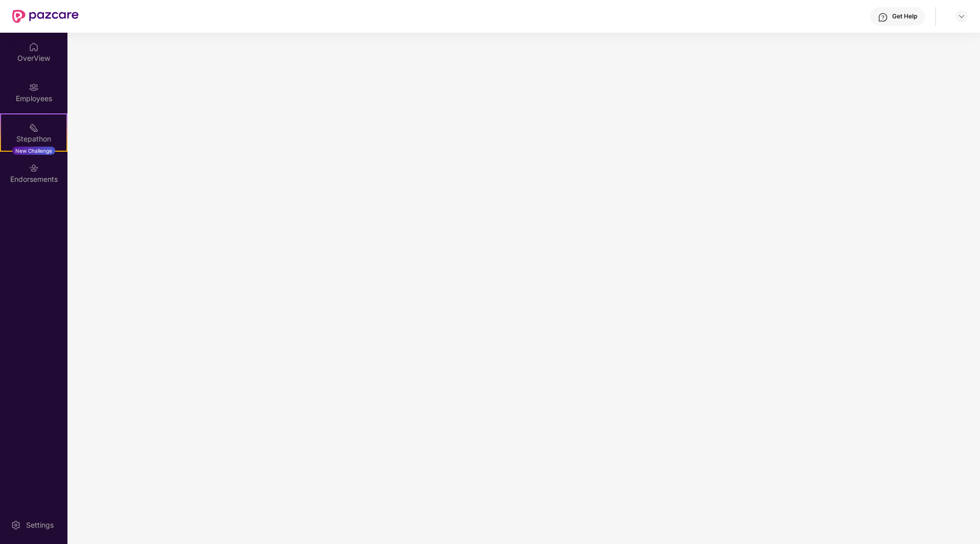 Image resolution: width=980 pixels, height=544 pixels. Describe the element at coordinates (33, 47) in the screenshot. I see `img: svg+xml;base64,PHN2ZyBpZD0iSG9tZSIgeG1sbnM9Imh0dHA6Ly93d3cudzMub3JnLzIwMDAvc3ZnIiB3aWR0aD0iMjAiIG...` at that location.